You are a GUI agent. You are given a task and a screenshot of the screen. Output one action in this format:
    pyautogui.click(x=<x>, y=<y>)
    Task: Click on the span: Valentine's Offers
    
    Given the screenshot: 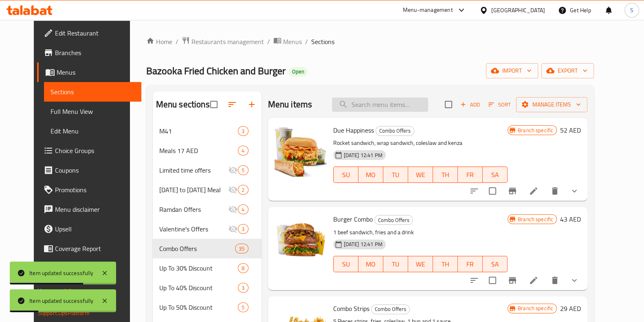 What is the action you would take?
    pyautogui.click(x=194, y=229)
    